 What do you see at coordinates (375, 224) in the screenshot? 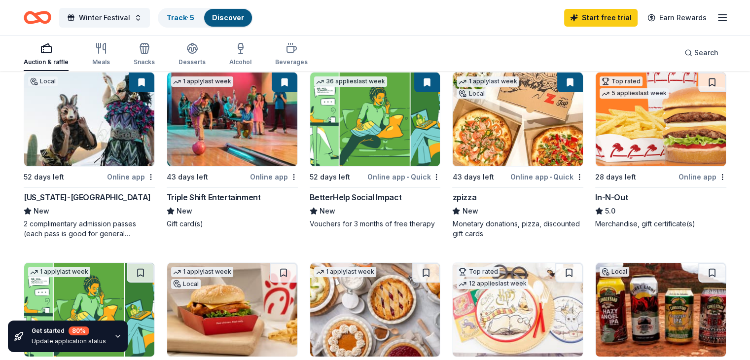
I see `div: Vouchers for 3 months of free therapy` at bounding box center [375, 224].